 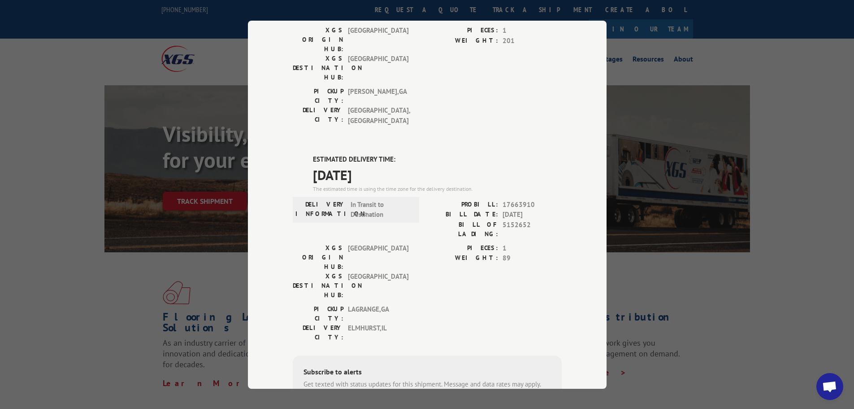 What do you see at coordinates (532, 258) in the screenshot?
I see `span: 89` at bounding box center [532, 258].